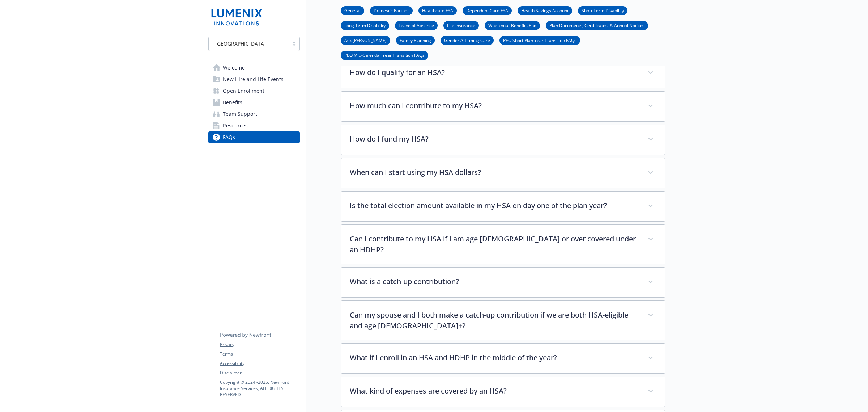  I want to click on p: How do I qualify for an HSA?, so click(494, 73).